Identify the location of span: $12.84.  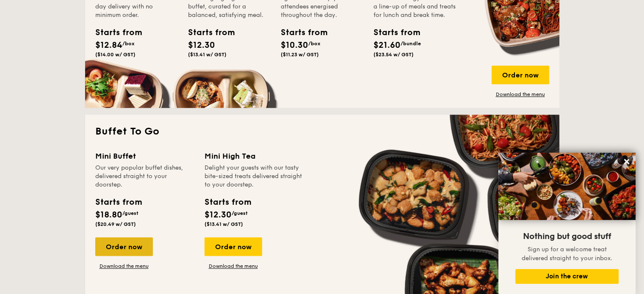
(109, 45).